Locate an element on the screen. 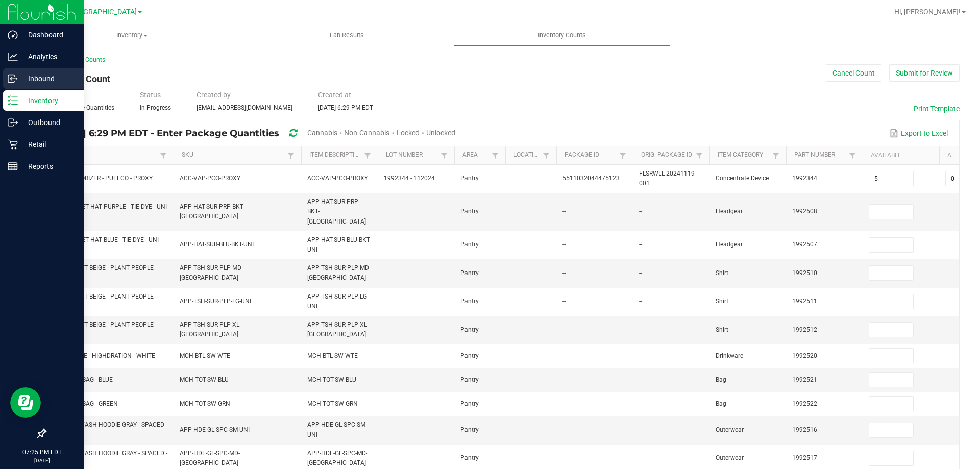 This screenshot has height=469, width=980. span: FLSRWLL-20241119-001 is located at coordinates (667, 178).